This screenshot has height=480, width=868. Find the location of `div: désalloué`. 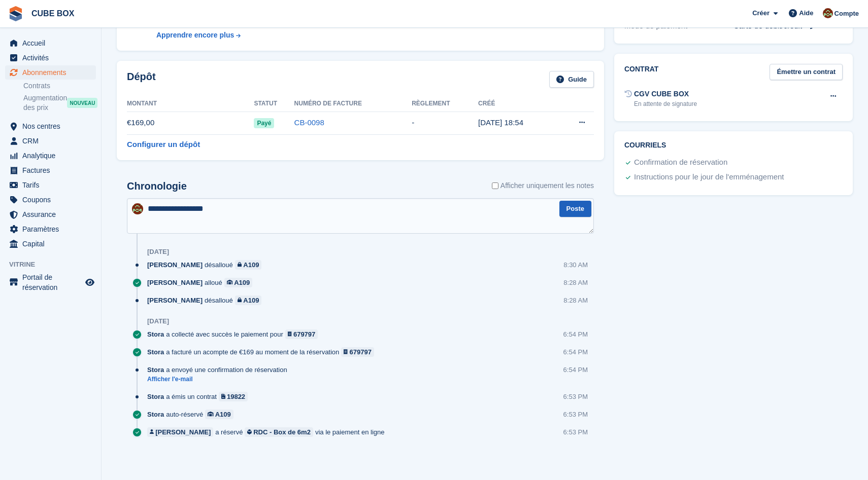

div: désalloué is located at coordinates (206, 300).